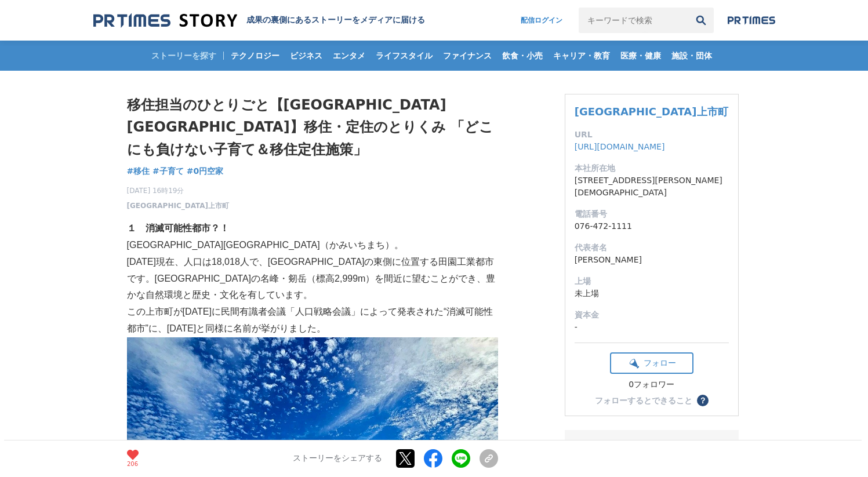  What do you see at coordinates (692, 56) in the screenshot?
I see `span: 施設・団体` at bounding box center [692, 56].